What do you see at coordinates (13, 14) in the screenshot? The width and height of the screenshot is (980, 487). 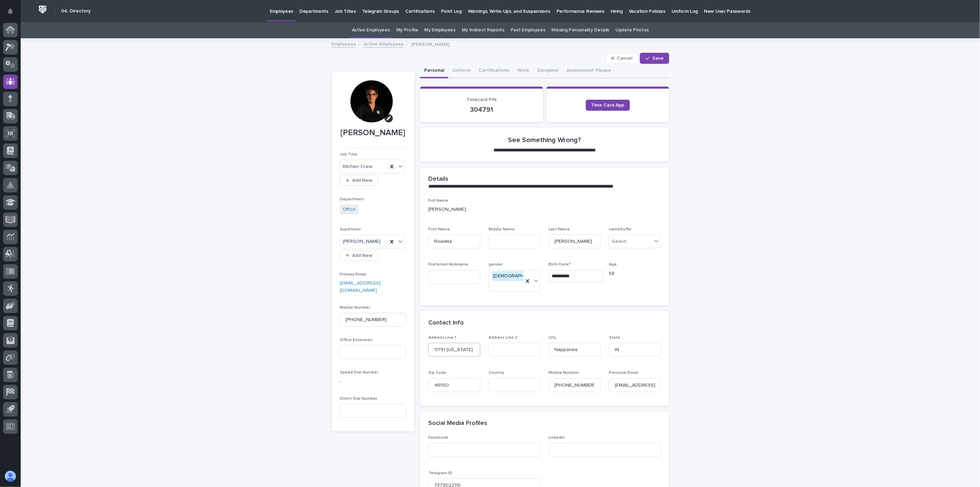 I see `div: Notifications` at bounding box center [13, 14].